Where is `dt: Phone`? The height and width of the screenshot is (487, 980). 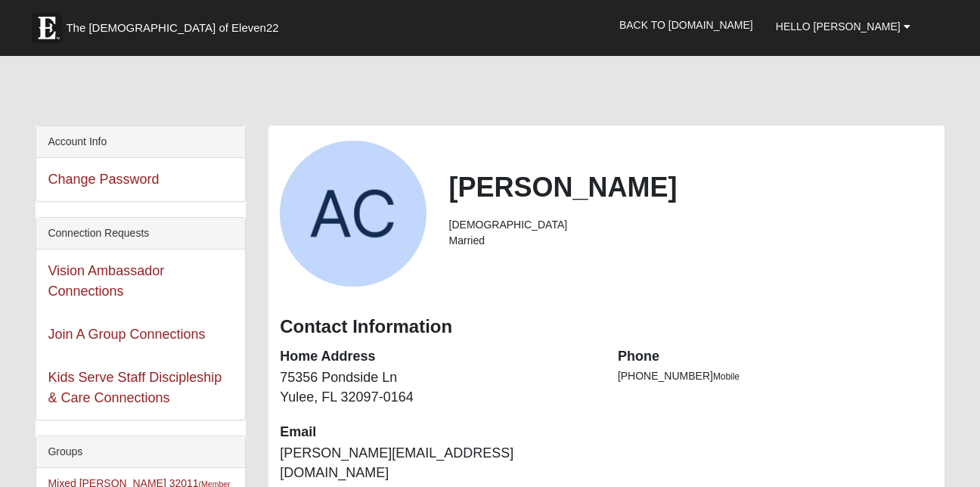
dt: Phone is located at coordinates (775, 357).